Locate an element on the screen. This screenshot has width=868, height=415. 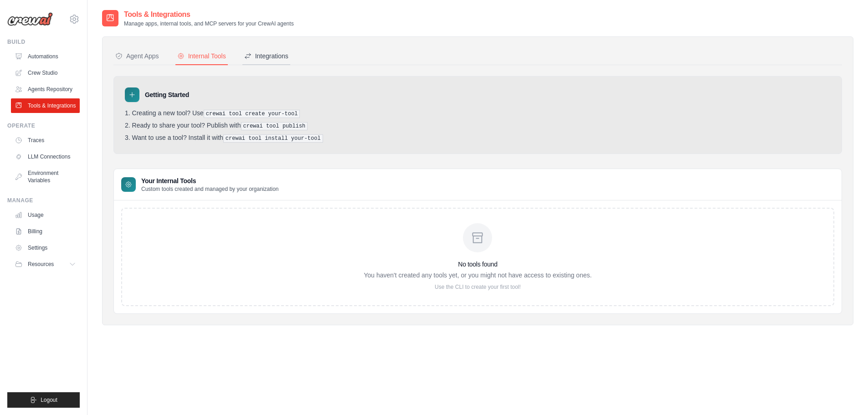
button: Resources is located at coordinates (45, 265).